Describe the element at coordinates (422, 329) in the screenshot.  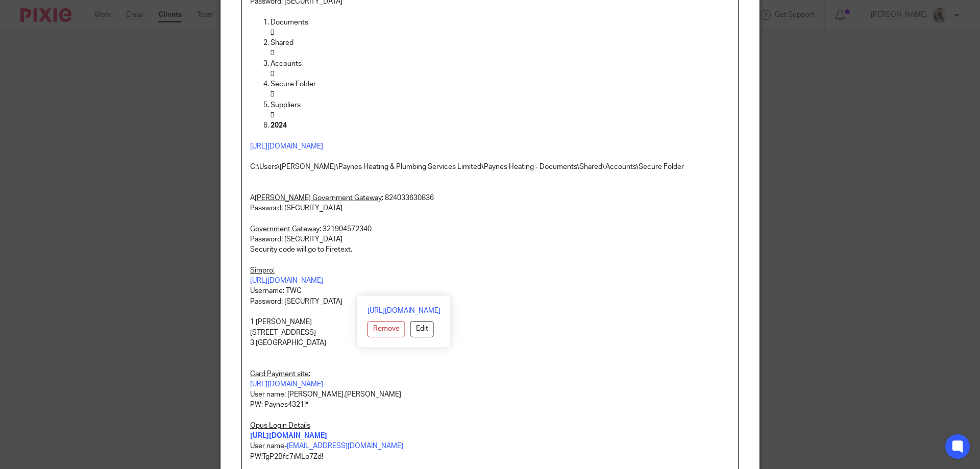
I see `button: Edit` at that location.